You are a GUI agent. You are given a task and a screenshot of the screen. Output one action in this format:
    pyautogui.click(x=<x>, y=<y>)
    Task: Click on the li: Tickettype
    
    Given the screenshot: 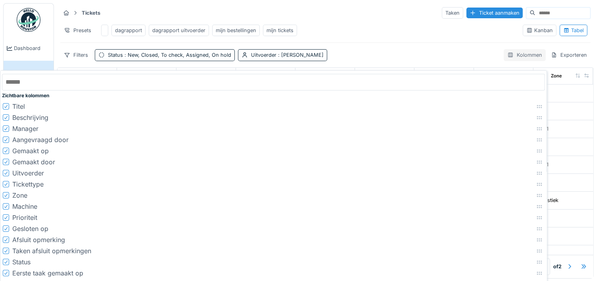 What is the action you would take?
    pyautogui.click(x=273, y=184)
    